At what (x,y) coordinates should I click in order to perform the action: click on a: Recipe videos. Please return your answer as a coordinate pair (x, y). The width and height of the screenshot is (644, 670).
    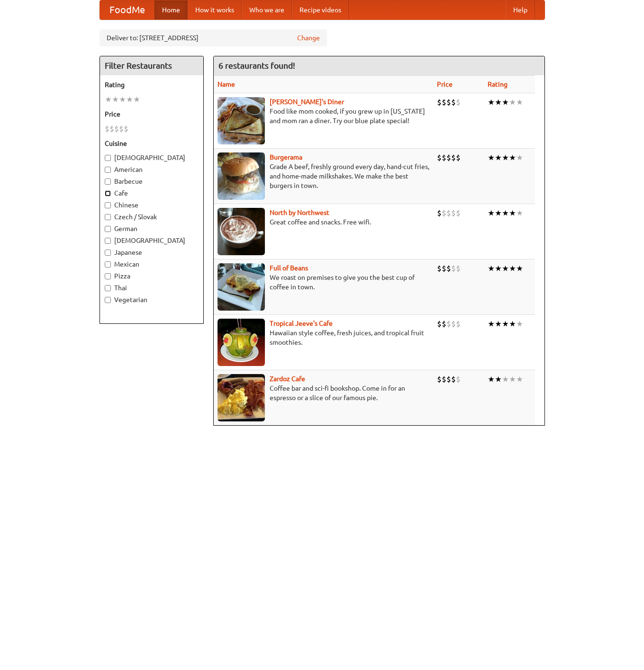
    Looking at the image, I should click on (320, 10).